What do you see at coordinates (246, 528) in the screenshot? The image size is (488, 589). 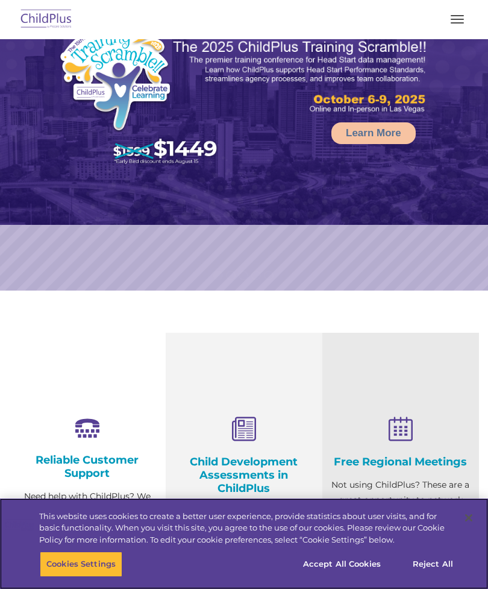 I see `div: This website uses cookies to create a better user experience, provide statistics about user visit...` at bounding box center [246, 528].